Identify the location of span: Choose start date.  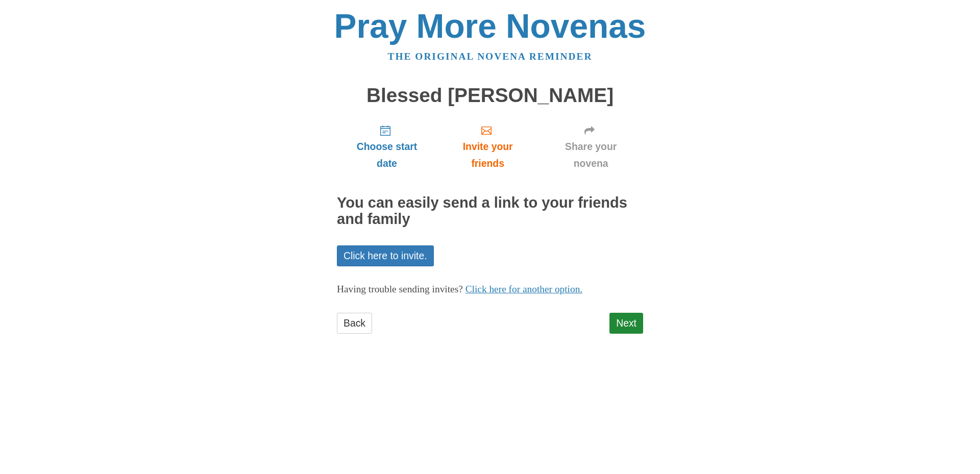
(387, 155).